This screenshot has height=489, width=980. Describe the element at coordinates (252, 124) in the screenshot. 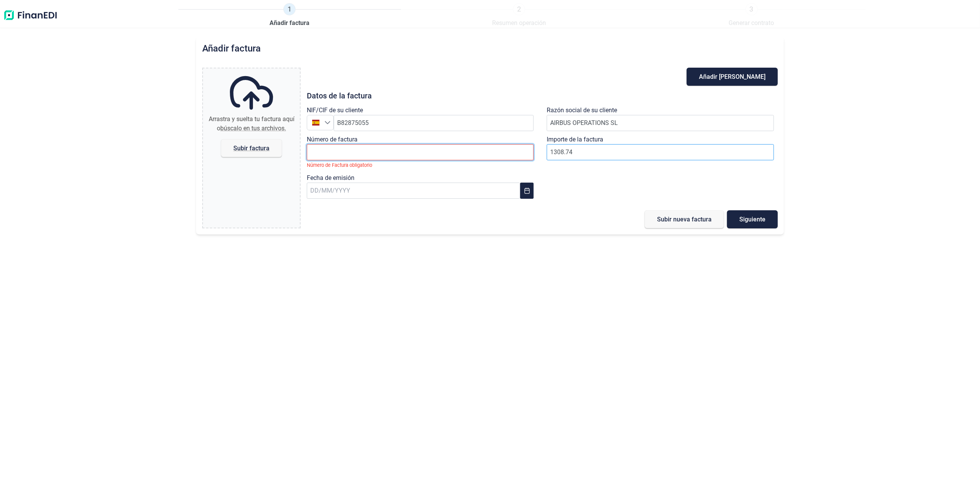

I see `div: Arrastra y suelta tu factura aquí o` at that location.